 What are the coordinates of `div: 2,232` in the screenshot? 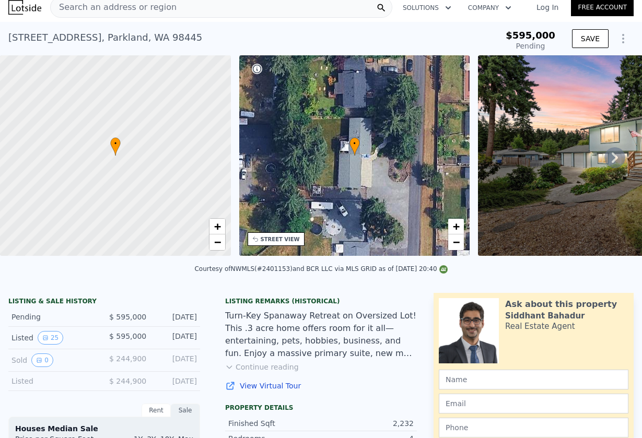 It's located at (368, 424).